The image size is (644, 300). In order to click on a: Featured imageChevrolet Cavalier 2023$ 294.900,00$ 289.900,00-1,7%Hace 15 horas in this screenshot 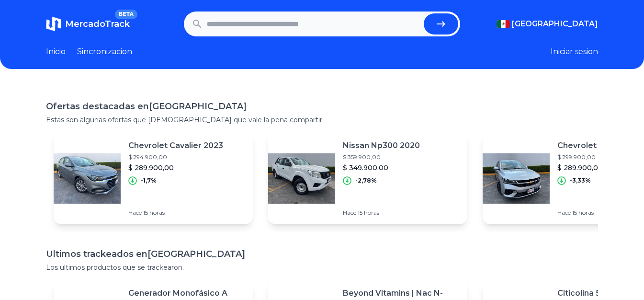, I will do `click(153, 178)`.